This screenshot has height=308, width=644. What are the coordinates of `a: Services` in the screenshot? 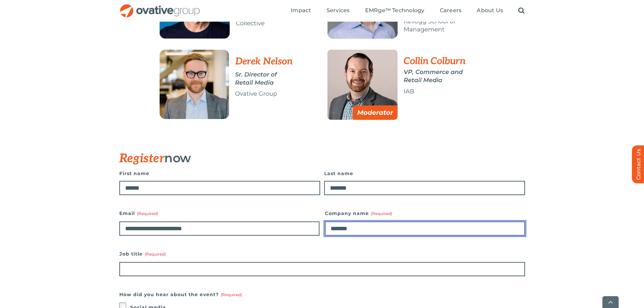 It's located at (338, 10).